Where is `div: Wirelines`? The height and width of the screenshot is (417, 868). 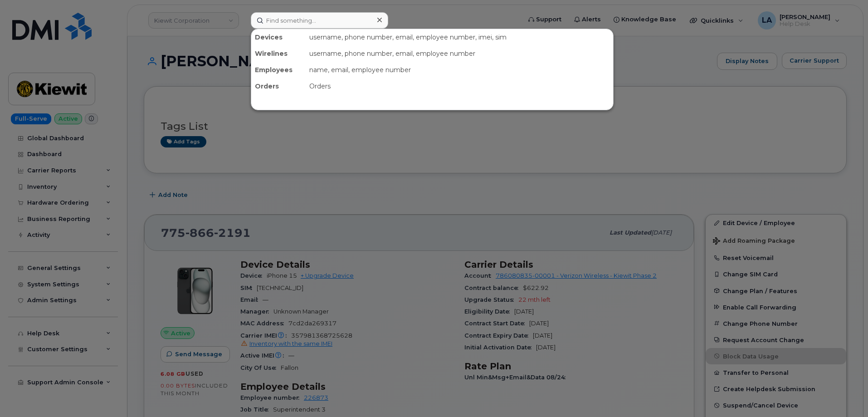
div: Wirelines is located at coordinates (279, 54).